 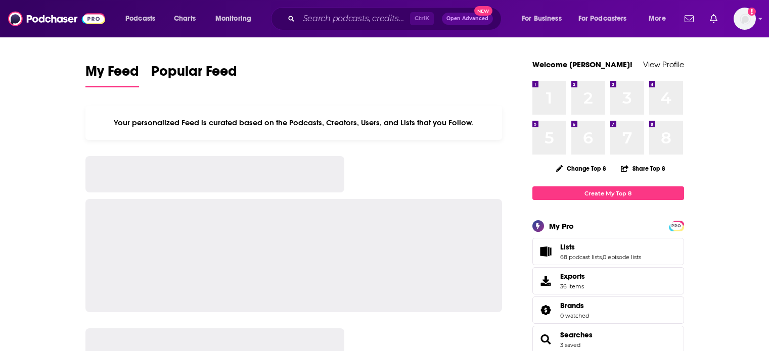 I want to click on div: Search podcasts, credits, & more..., so click(x=396, y=19).